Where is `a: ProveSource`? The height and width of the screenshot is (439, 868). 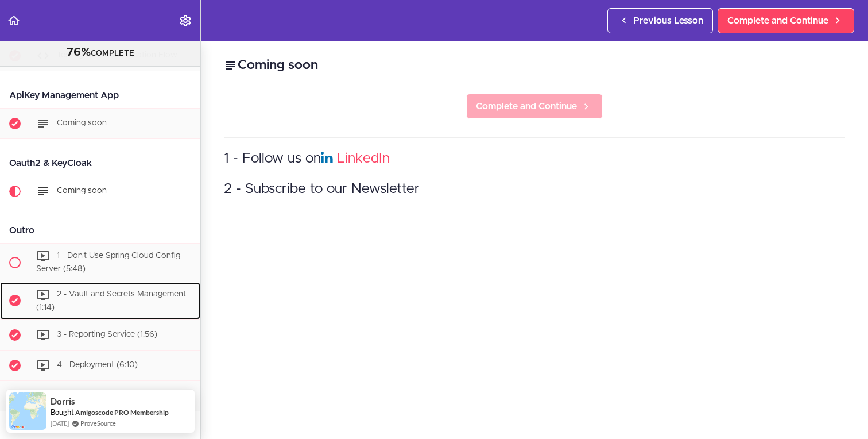
a: ProveSource is located at coordinates (98, 422).